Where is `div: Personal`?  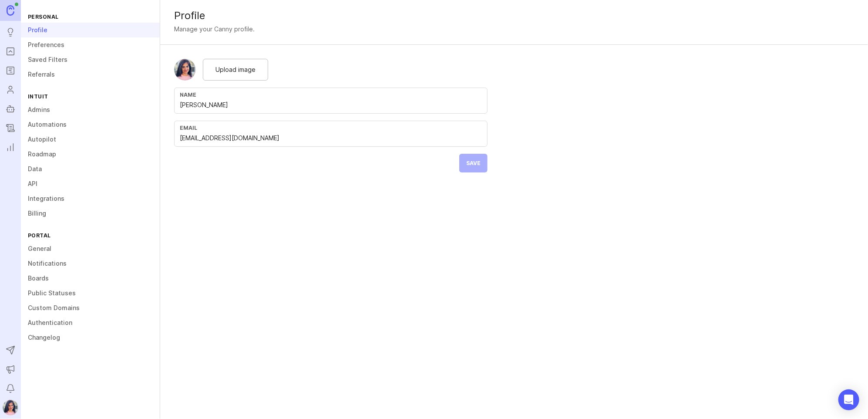
div: Personal is located at coordinates (90, 17).